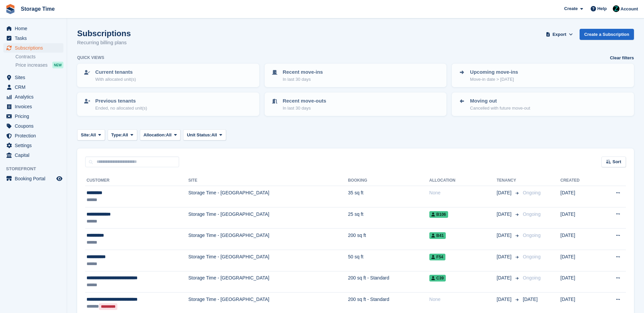 The width and height of the screenshot is (644, 313). Describe the element at coordinates (91, 58) in the screenshot. I see `h6: Quick views` at that location.